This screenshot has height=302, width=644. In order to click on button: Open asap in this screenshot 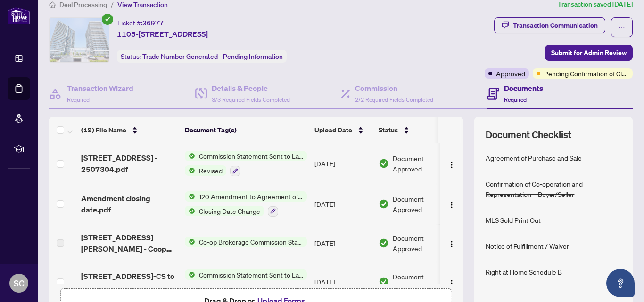, I will do `click(620, 283)`.